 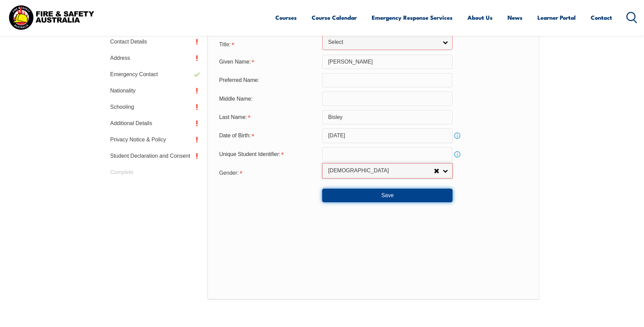 What do you see at coordinates (268, 117) in the screenshot?
I see `div: Last Name is required.` at bounding box center [268, 117].